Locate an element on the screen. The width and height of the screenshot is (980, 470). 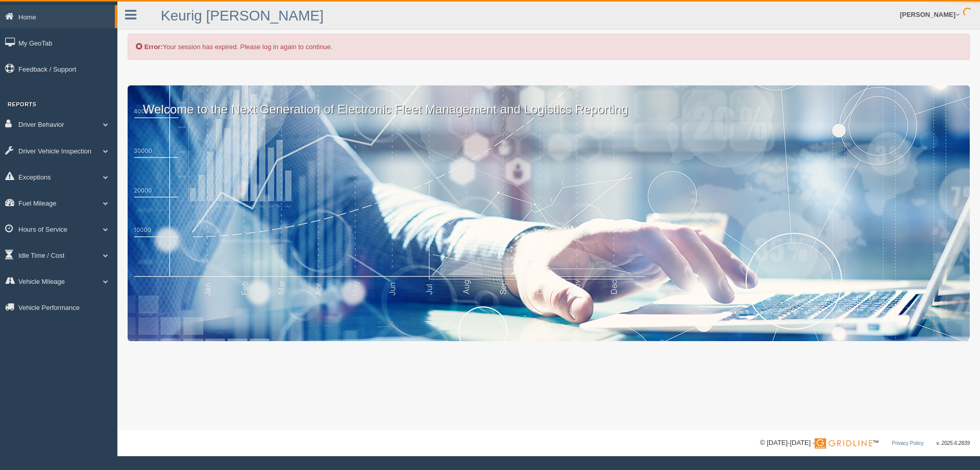
img: Gridline is located at coordinates (843, 443).